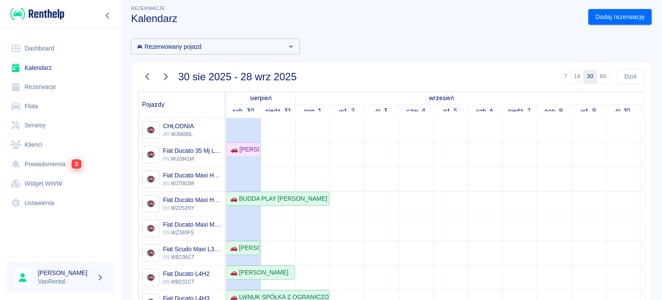 Image resolution: width=662 pixels, height=300 pixels. I want to click on h6: CHŁODNIA, so click(179, 126).